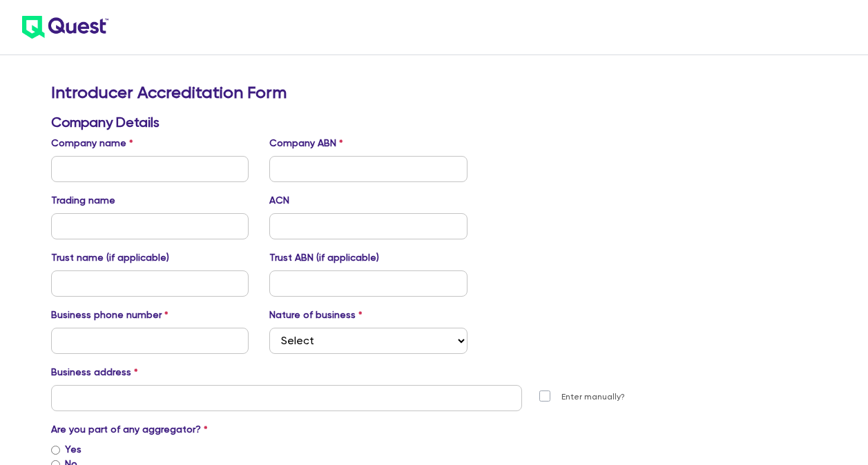  Describe the element at coordinates (92, 143) in the screenshot. I see `label: Company name` at that location.